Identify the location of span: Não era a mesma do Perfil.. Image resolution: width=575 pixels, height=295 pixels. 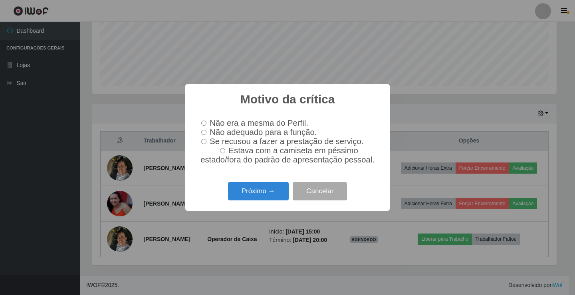
(259, 123).